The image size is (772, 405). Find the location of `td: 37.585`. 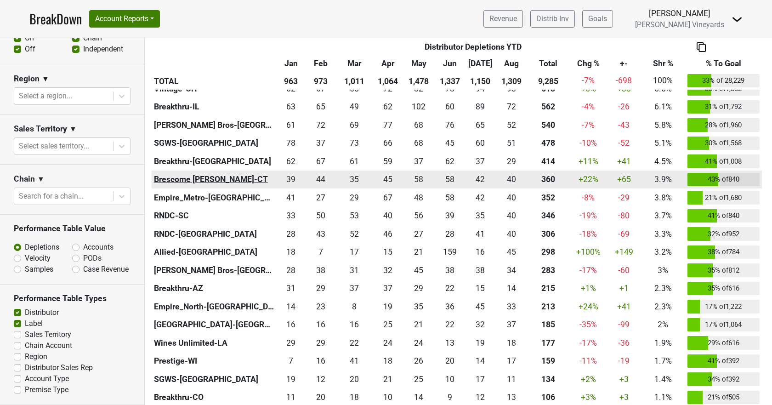

td: 37.585 is located at coordinates (450, 270).